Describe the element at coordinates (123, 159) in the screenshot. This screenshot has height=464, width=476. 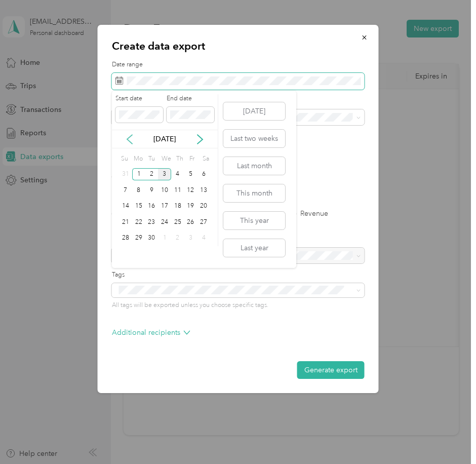
I see `div: Su` at that location.